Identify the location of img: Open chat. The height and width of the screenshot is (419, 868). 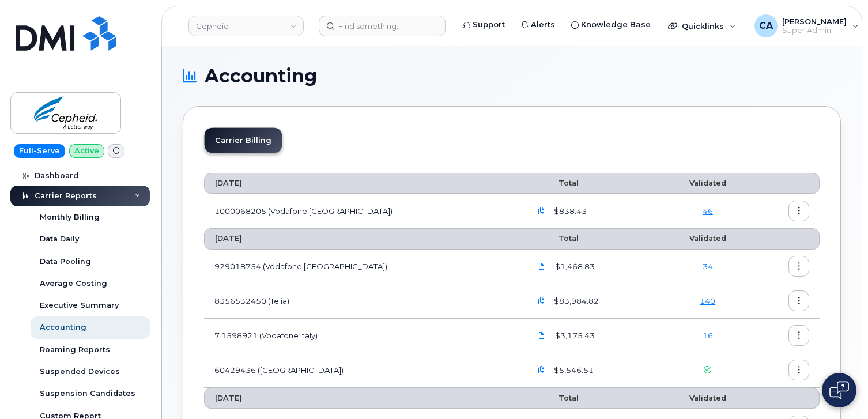
(839, 390).